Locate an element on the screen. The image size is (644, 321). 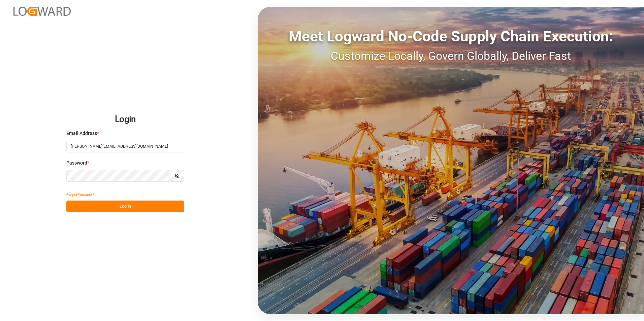
input: Enter your email is located at coordinates (125, 146).